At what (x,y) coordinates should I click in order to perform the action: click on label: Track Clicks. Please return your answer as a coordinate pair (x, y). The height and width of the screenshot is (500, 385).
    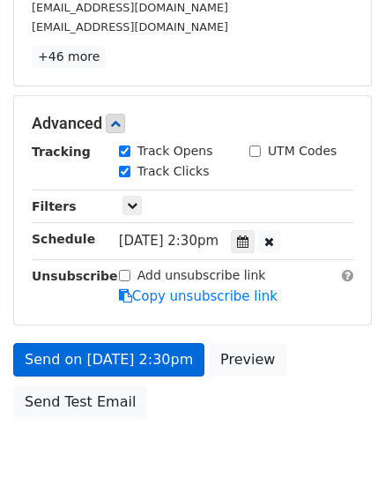
    Looking at the image, I should click on (174, 171).